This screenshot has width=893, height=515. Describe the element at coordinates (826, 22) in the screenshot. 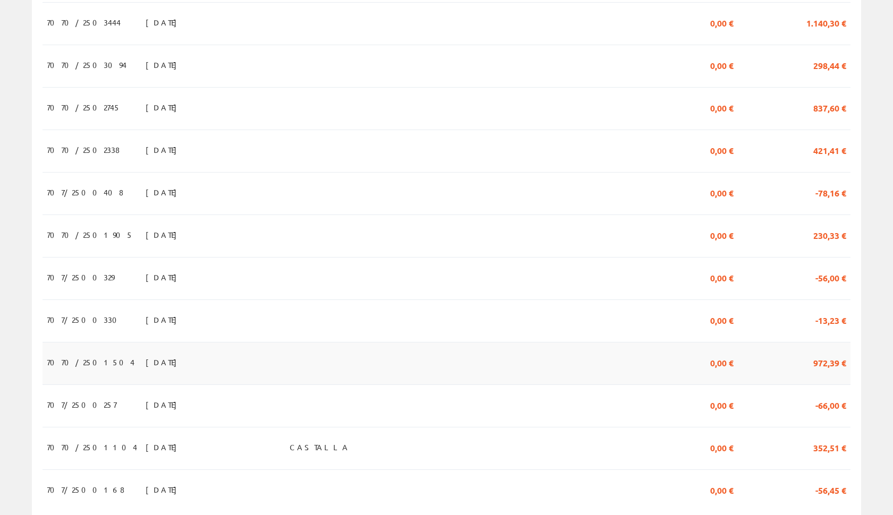

I see `span: 1.140,30 €` at that location.